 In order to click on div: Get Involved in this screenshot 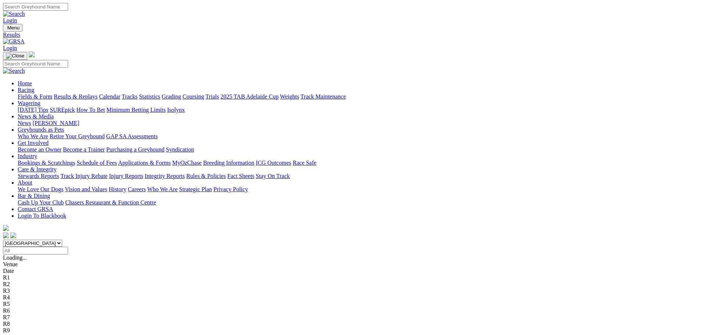, I will do `click(358, 150)`.